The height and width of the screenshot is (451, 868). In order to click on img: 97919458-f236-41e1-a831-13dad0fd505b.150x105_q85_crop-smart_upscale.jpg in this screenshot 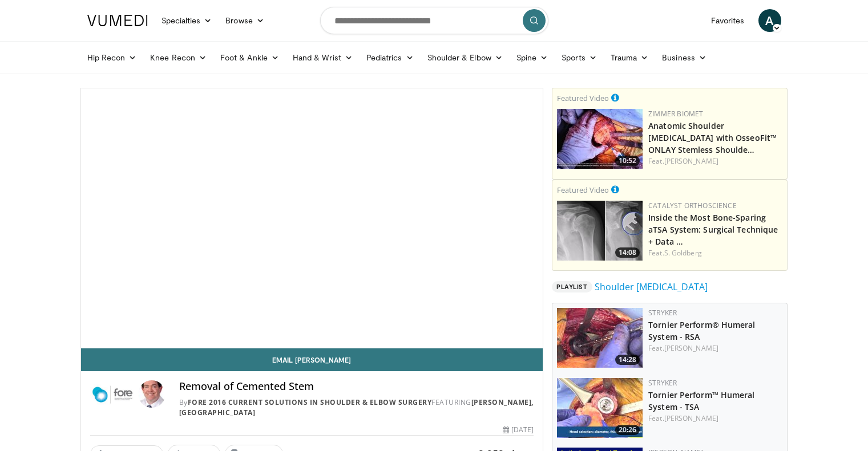, I will do `click(600, 408)`.